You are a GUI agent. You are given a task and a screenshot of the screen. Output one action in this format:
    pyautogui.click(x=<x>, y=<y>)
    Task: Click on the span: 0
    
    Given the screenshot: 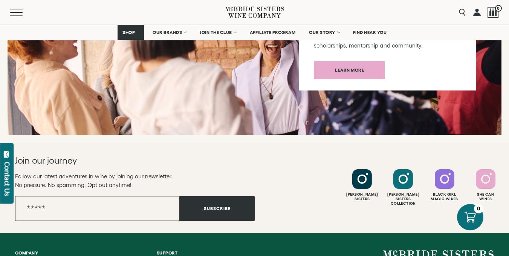 What is the action you would take?
    pyautogui.click(x=499, y=8)
    